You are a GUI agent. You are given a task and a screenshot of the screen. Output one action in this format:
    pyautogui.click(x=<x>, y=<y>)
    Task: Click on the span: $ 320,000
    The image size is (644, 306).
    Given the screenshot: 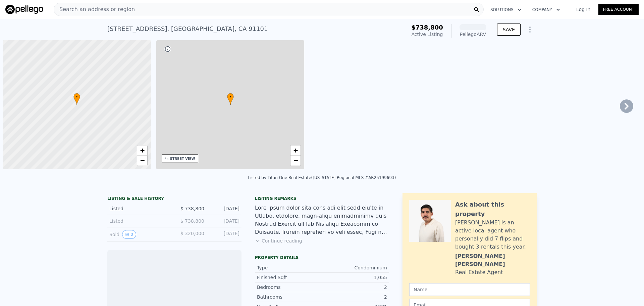 What is the action you would take?
    pyautogui.click(x=192, y=233)
    